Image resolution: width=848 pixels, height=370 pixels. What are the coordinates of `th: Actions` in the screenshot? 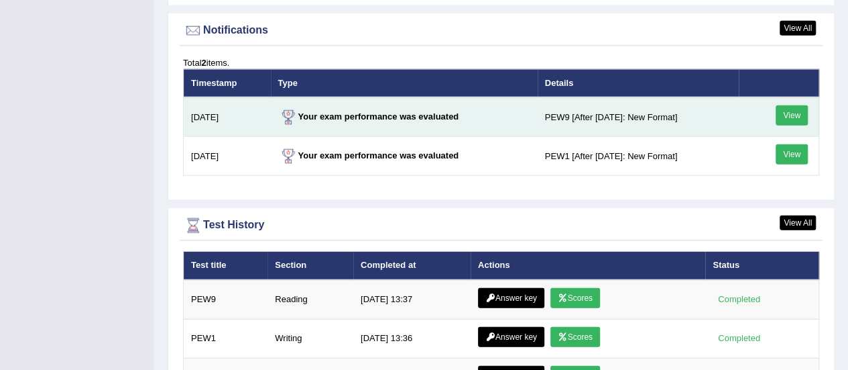 It's located at (588, 266).